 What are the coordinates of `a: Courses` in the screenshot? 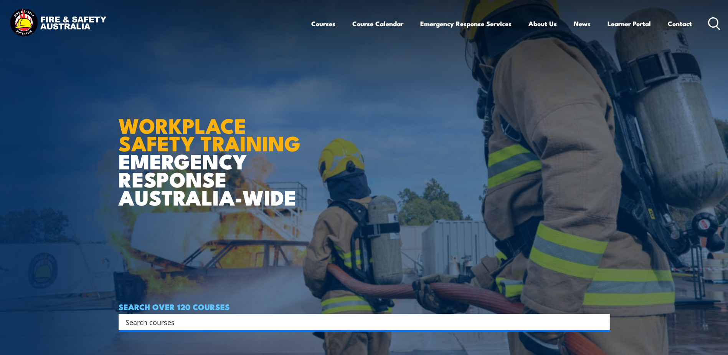 It's located at (323, 23).